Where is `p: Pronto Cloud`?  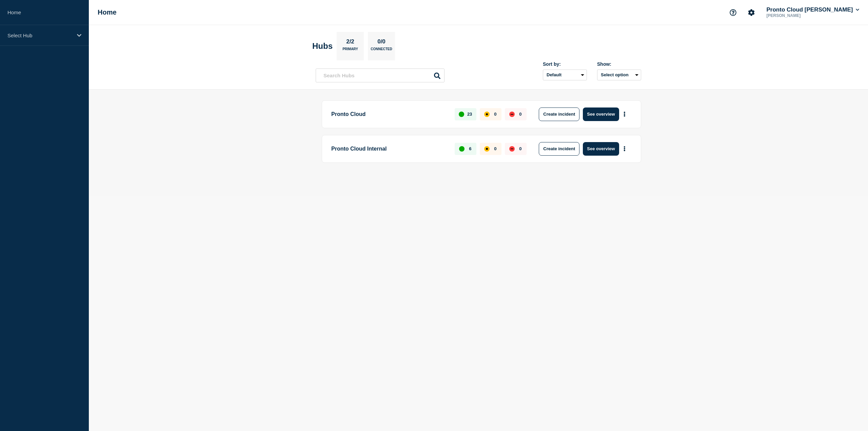
p: Pronto Cloud is located at coordinates (389, 114).